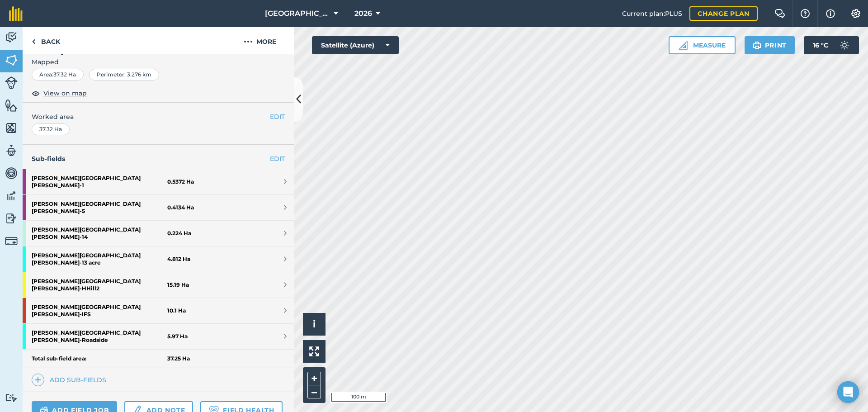  I want to click on img: svg+xml;base64,PHN2ZyB4bWxucz0iaHR0cDovL3d3dy53My5vcmcvMjAwMC9zdmciIHdpZHRoPSI5IiBoZWlnaHQ9IjI0Ii..., so click(33, 41).